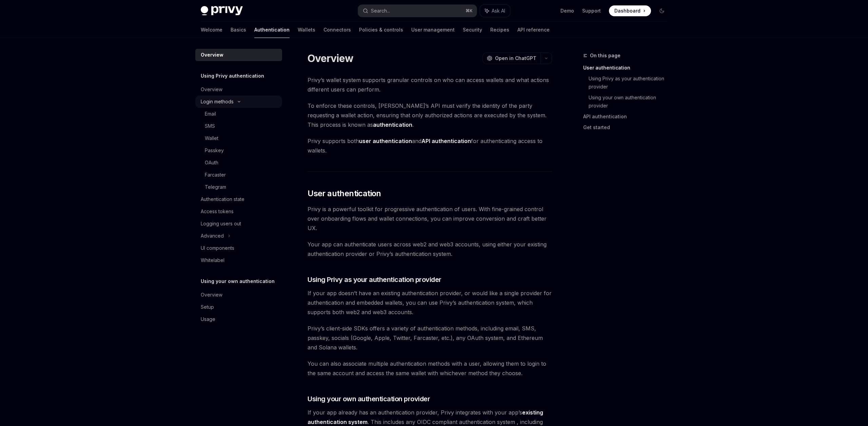  I want to click on a: Security, so click(472, 30).